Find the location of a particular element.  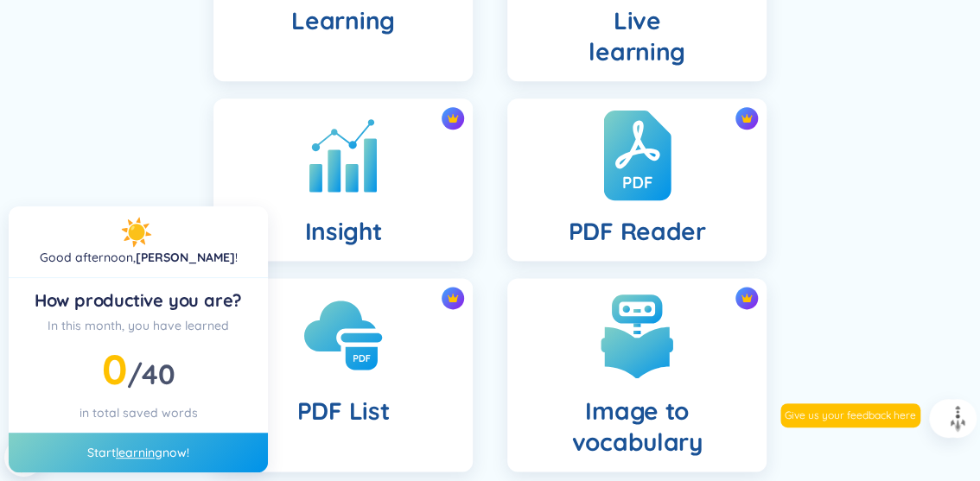

span: 0 is located at coordinates (113, 369).